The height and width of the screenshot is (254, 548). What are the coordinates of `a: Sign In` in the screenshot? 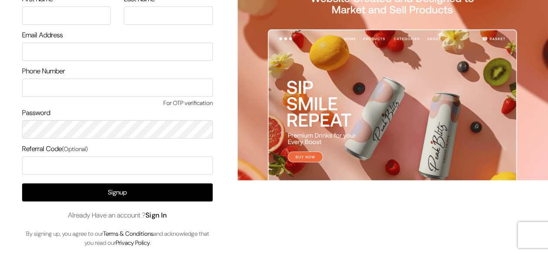 It's located at (157, 215).